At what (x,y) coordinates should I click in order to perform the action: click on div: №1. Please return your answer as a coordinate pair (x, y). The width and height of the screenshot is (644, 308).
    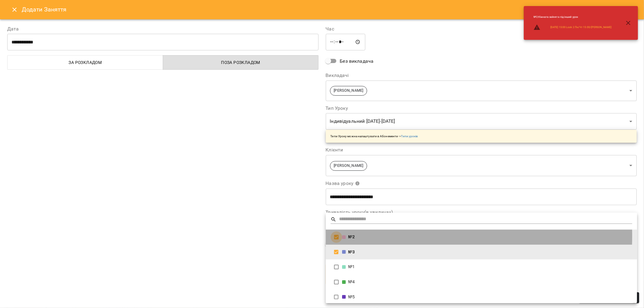
    Looking at the image, I should click on (486, 267).